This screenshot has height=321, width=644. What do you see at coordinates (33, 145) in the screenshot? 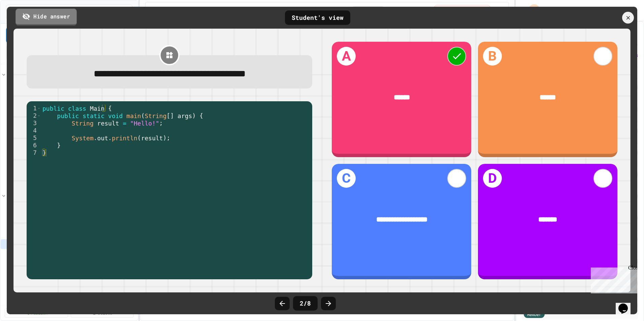
I see `div: 6` at bounding box center [33, 145].